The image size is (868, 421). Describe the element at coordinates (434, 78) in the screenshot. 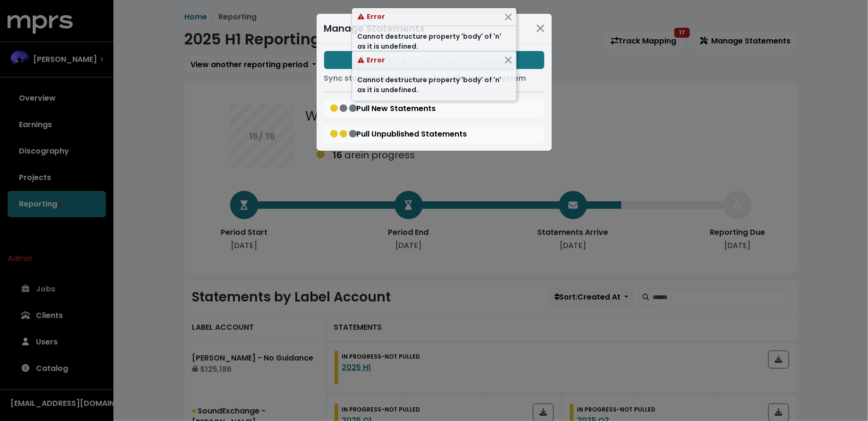

I see `p: Sync statement summaries from the legacy system` at that location.